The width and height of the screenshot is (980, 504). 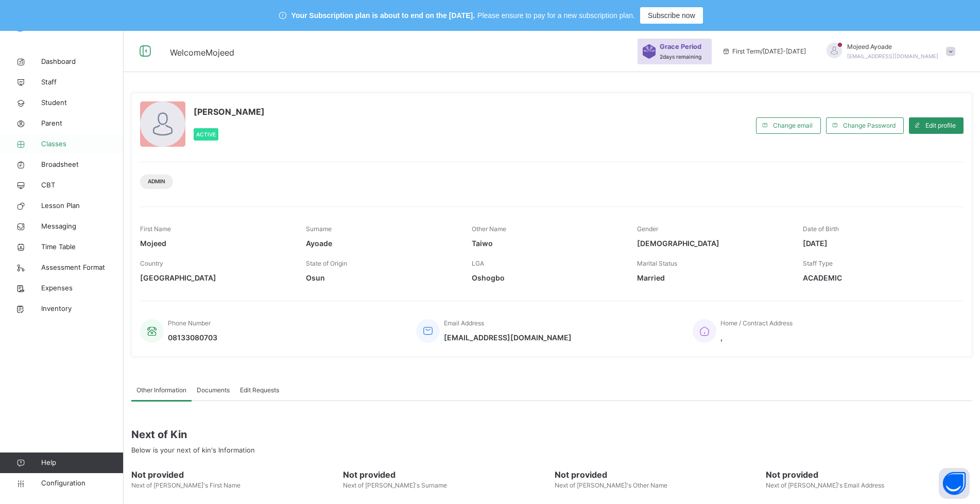 What do you see at coordinates (155, 229) in the screenshot?
I see `span: First Name` at bounding box center [155, 229].